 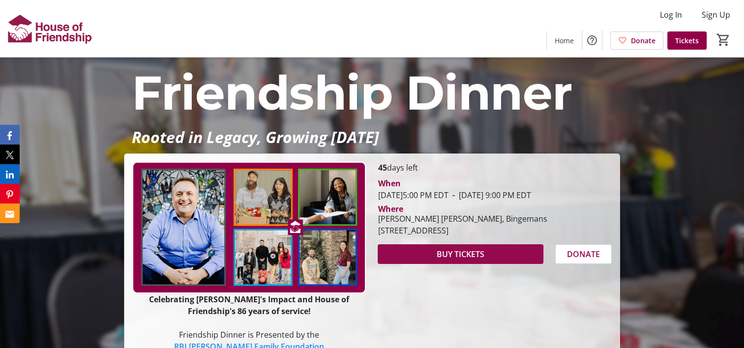 What do you see at coordinates (724, 40) in the screenshot?
I see `button: Cart` at bounding box center [724, 40].